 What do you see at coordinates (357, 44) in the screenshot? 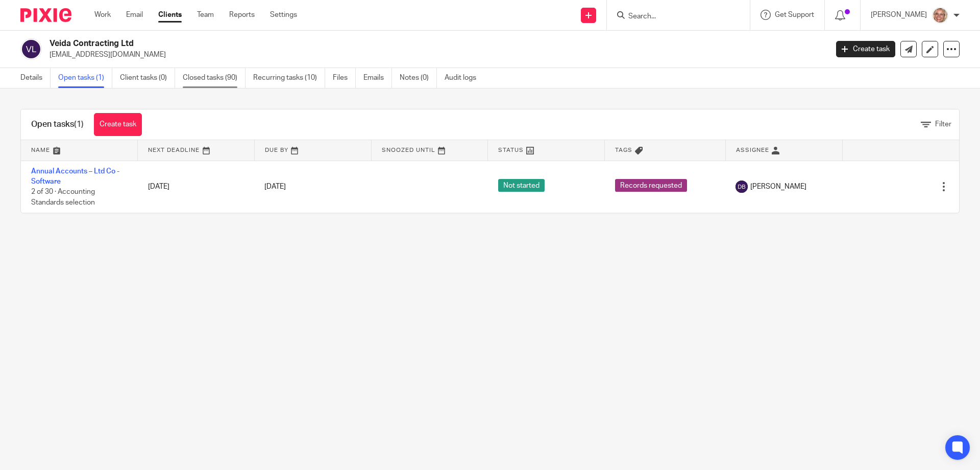
I see `h2: Veida Contracting Ltd` at bounding box center [357, 44].